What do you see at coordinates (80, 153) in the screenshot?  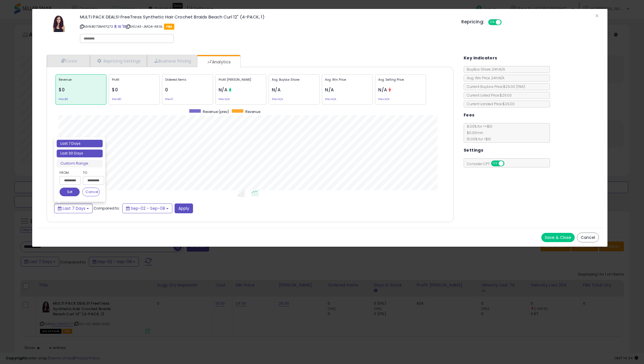 I see `li: Last 30 Days` at bounding box center [80, 153].